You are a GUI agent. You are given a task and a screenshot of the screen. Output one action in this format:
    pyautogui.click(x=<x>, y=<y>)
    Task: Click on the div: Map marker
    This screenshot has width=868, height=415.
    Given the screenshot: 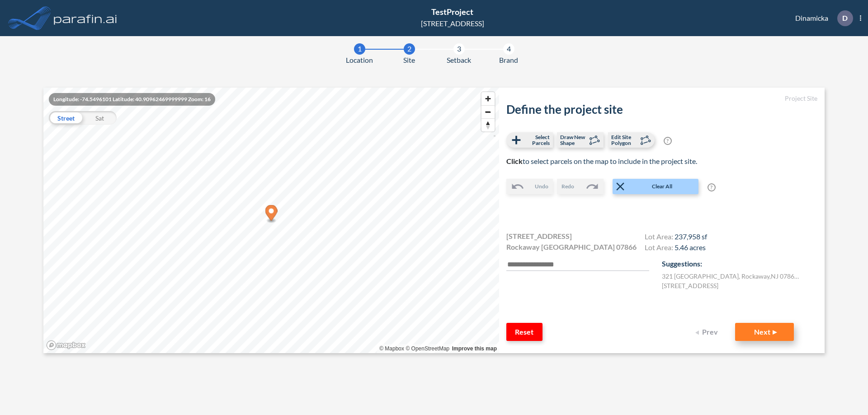 What is the action you would take?
    pyautogui.click(x=271, y=214)
    